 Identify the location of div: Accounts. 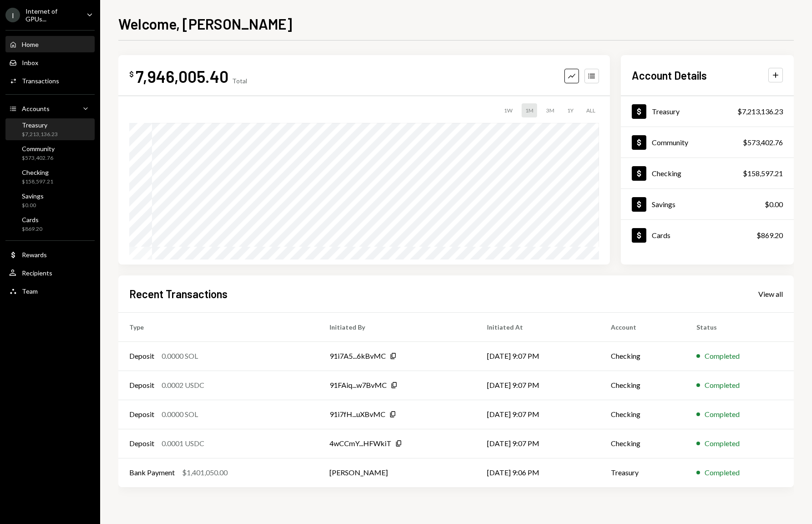
(36, 108).